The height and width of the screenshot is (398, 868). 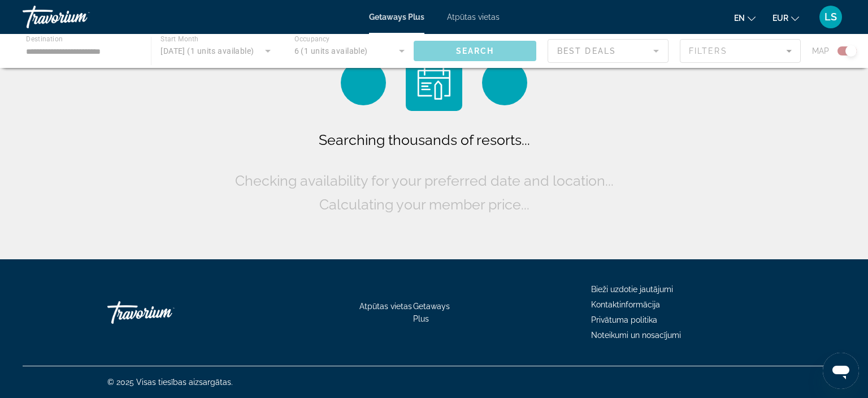 I want to click on button: Mainīt valūtu, so click(x=786, y=18).